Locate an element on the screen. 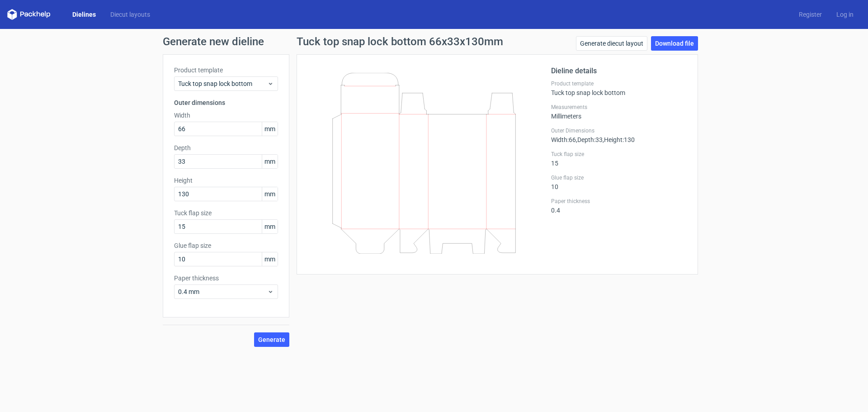  span: , Depth : 33 is located at coordinates (589, 140).